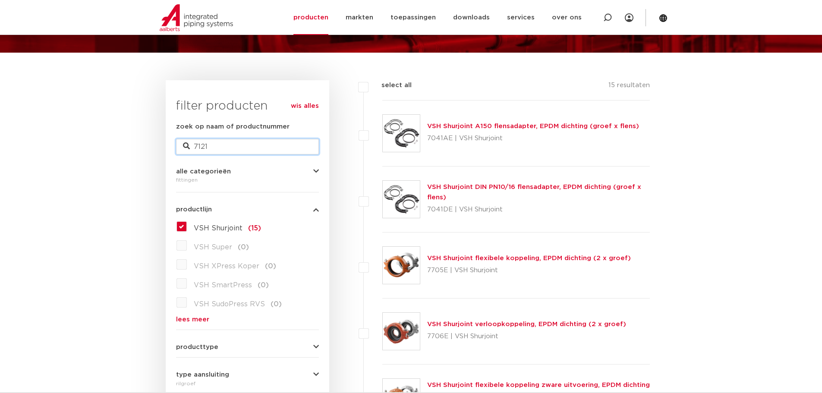 This screenshot has height=393, width=822. What do you see at coordinates (247, 106) in the screenshot?
I see `h3: filter producten` at bounding box center [247, 106].